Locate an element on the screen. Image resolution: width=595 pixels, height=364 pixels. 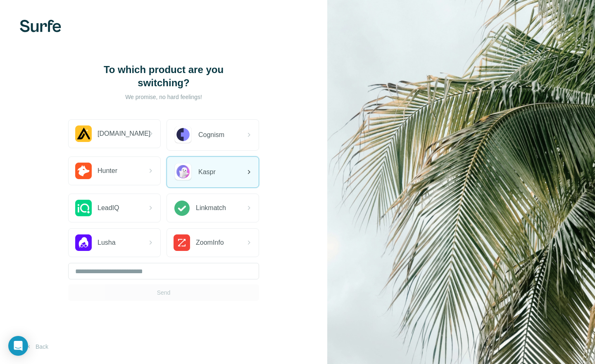
span: ZoomInfo is located at coordinates (210, 243).